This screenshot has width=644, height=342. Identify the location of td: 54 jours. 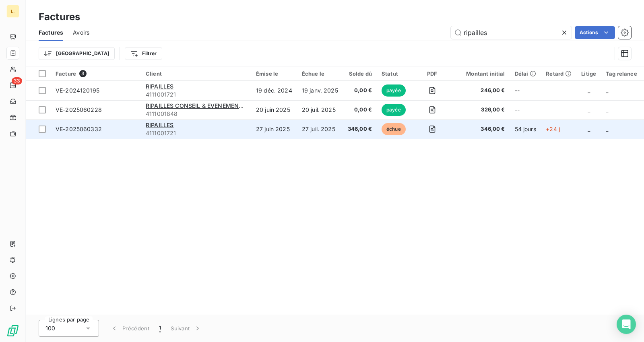
(526, 130).